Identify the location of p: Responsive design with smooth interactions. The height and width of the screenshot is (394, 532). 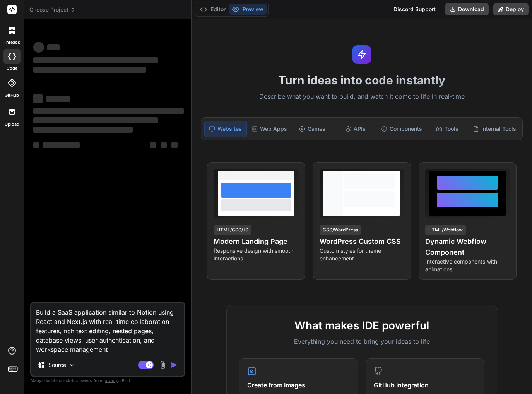
(256, 255).